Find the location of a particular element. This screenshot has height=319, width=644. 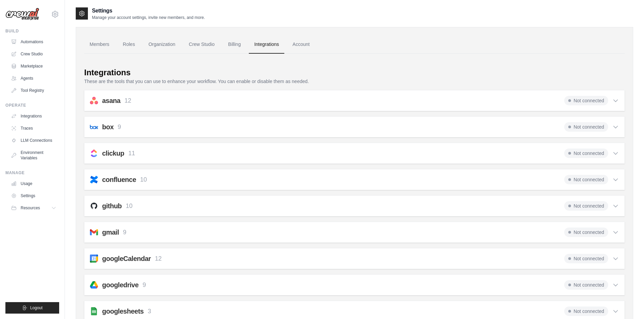

a: Agents is located at coordinates (34, 78).